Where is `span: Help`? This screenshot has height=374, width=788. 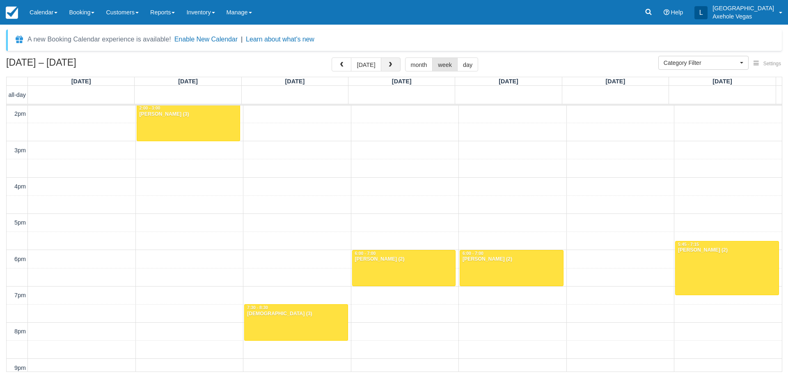
span: Help is located at coordinates (678, 12).